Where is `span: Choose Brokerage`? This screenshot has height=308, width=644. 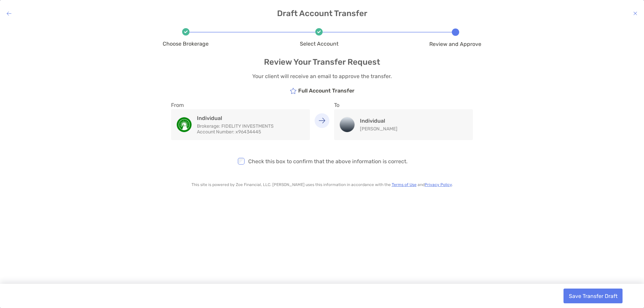 span: Choose Brokerage is located at coordinates (185, 44).